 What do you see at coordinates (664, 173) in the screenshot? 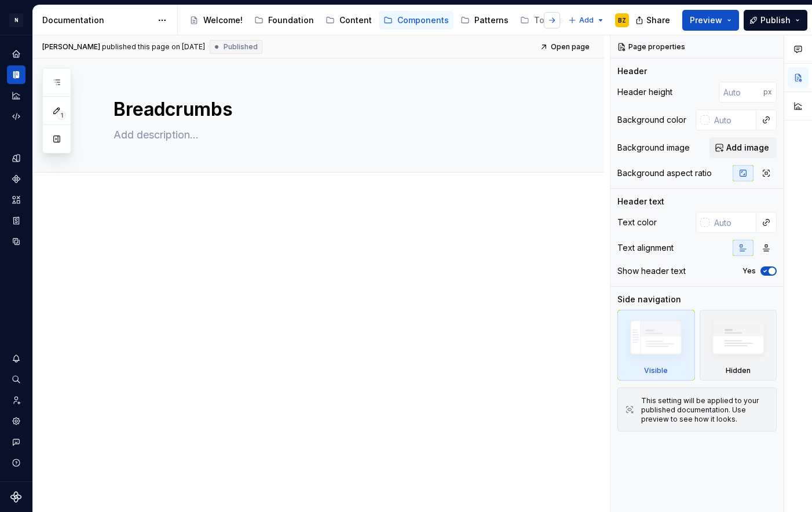
I see `div: Background aspect ratio` at bounding box center [664, 173].